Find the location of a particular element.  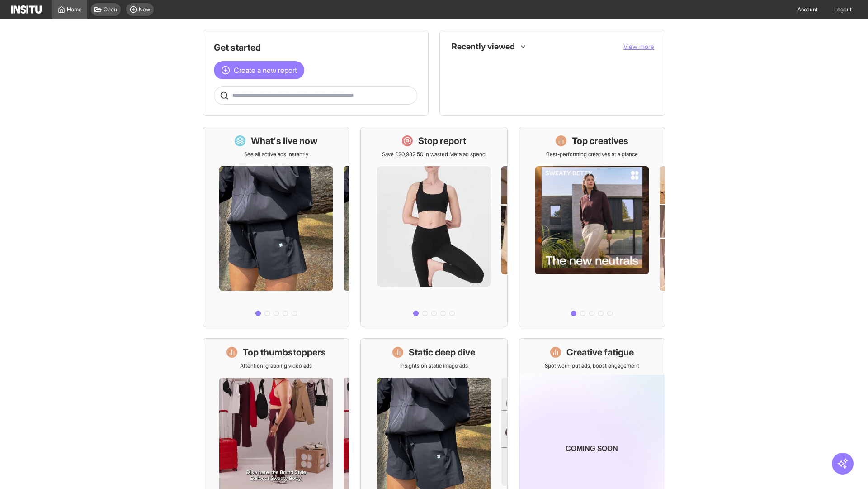

span: View more is located at coordinates (639, 46).